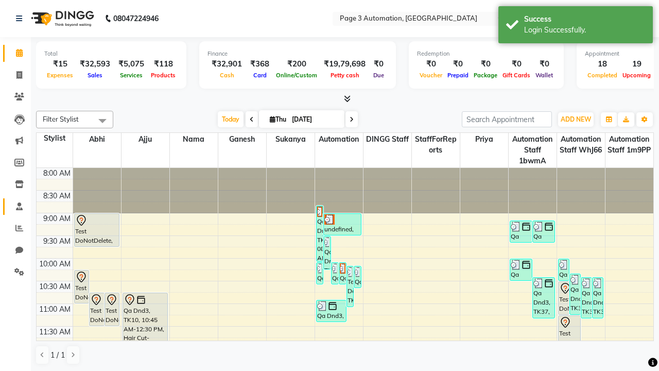 This screenshot has width=659, height=371. Describe the element at coordinates (60, 75) in the screenshot. I see `span: Expenses` at that location.